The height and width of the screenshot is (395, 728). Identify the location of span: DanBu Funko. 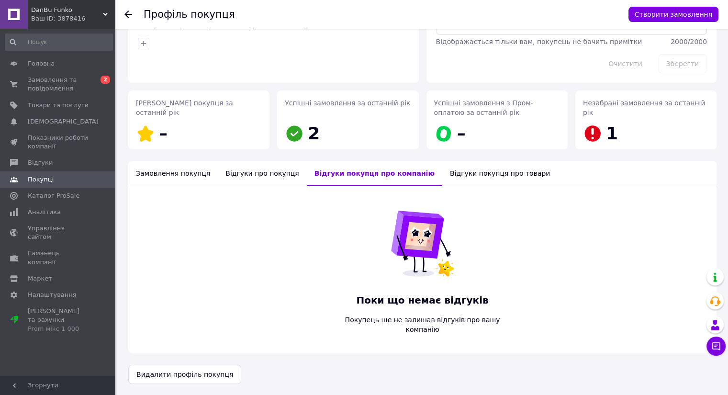
(67, 10).